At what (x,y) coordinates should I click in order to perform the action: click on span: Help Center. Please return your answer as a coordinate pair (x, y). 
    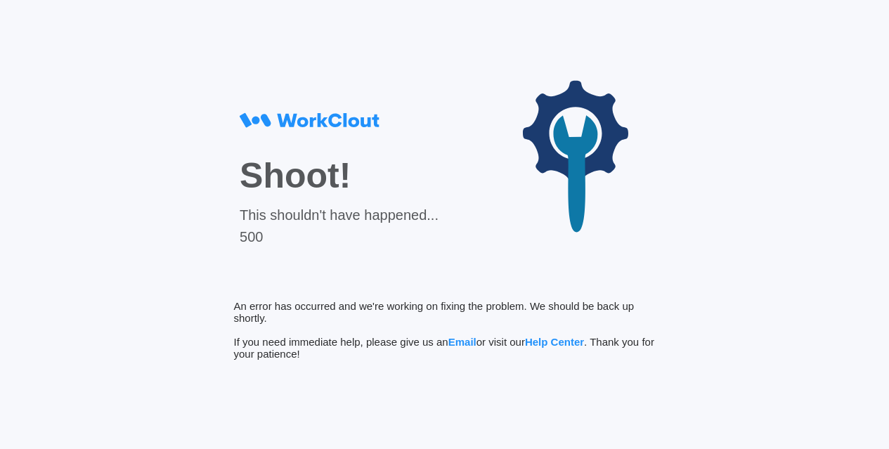
    Looking at the image, I should click on (554, 341).